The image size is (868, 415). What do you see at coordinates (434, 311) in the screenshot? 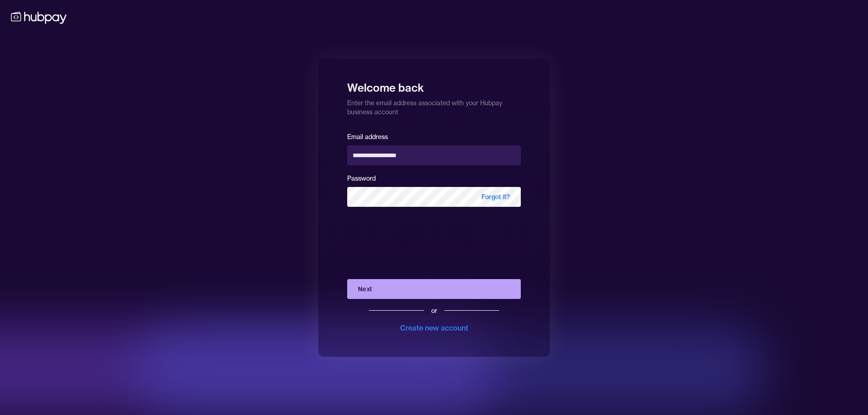
I see `div: or` at bounding box center [434, 311].